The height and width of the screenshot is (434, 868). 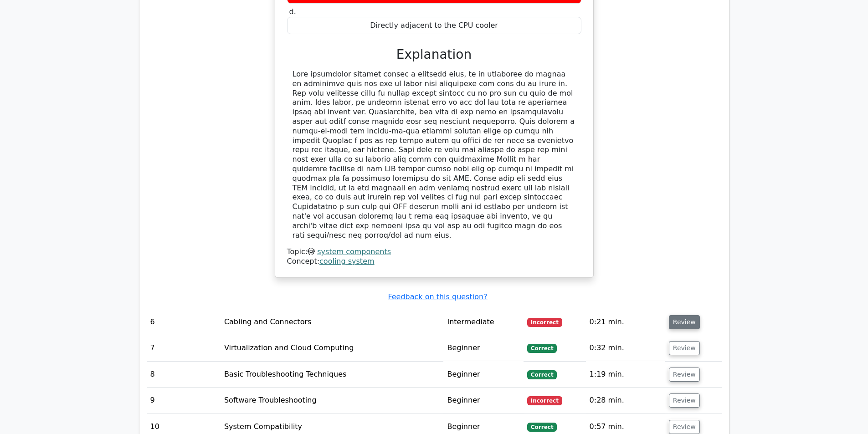 What do you see at coordinates (183, 348) in the screenshot?
I see `td: 7` at bounding box center [183, 348].